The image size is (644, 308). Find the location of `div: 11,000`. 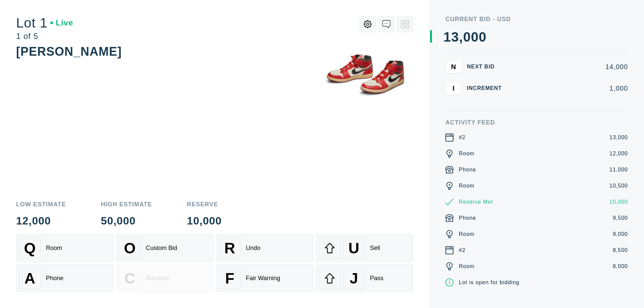

div: 11,000 is located at coordinates (619, 170).